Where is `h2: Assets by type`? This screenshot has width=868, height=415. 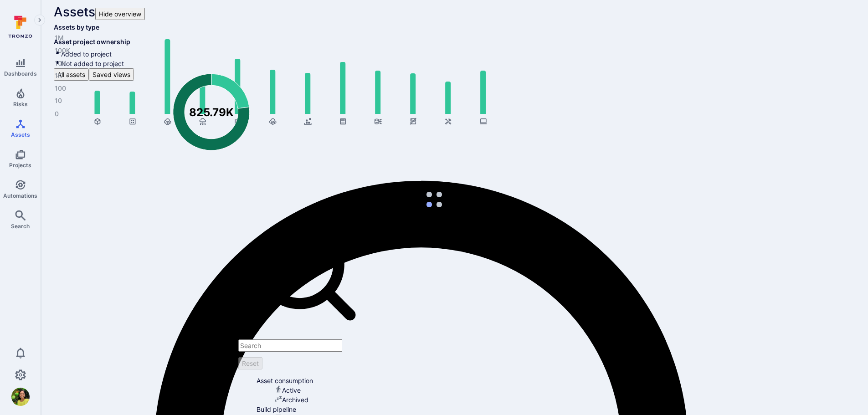 h2: Assets by type is located at coordinates (77, 27).